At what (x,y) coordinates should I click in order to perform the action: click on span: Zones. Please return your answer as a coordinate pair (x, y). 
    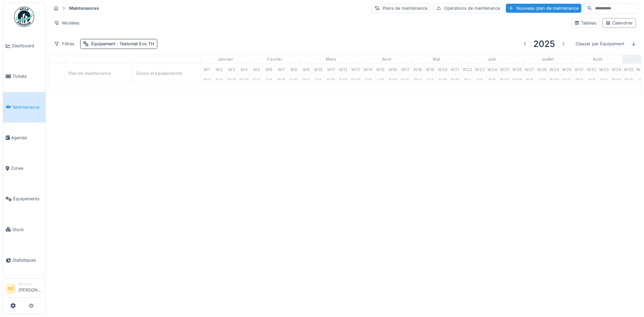
    Looking at the image, I should click on (27, 168).